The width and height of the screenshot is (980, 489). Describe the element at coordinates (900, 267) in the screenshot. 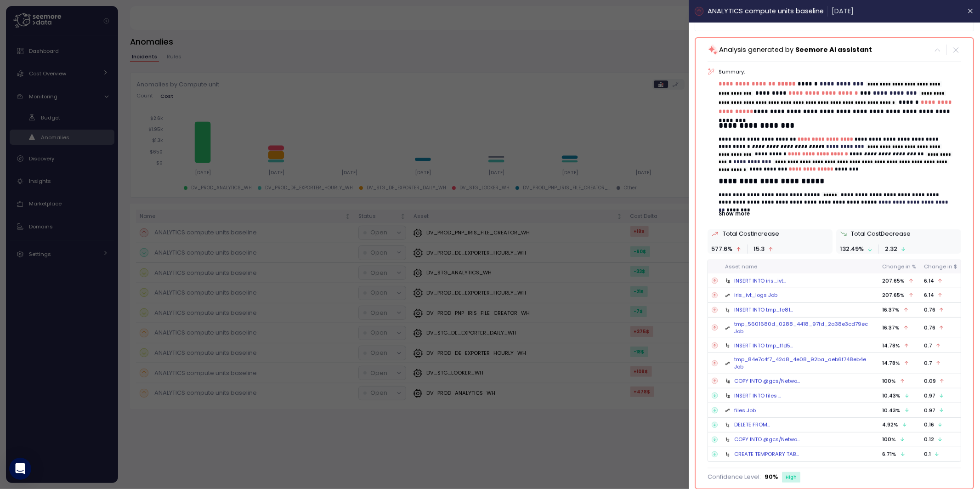

I see `div: Change in %` at that location.